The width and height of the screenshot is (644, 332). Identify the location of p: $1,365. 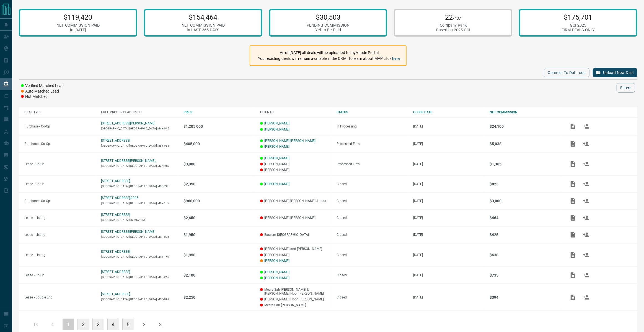
(525, 164).